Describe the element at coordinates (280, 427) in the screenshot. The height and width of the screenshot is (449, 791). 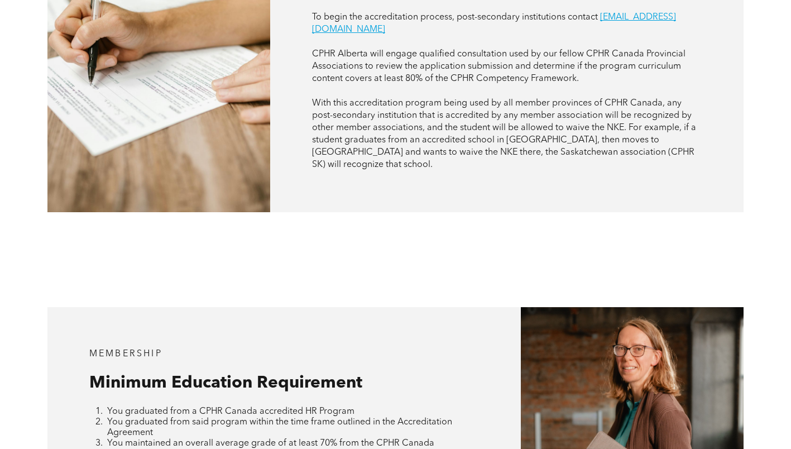
I see `span: You graduated from said program within the time frame outlined in the Accreditation Agreement` at that location.